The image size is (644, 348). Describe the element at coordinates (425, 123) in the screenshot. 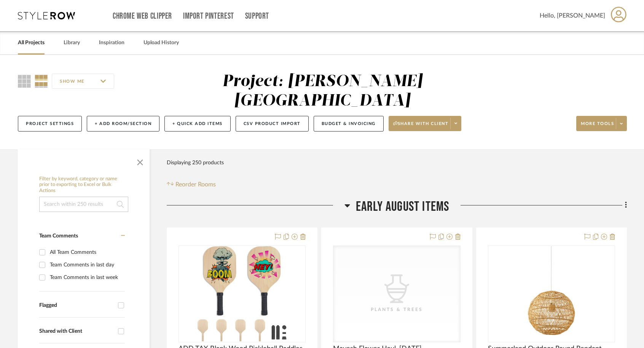

I see `button: Share with client` at that location.